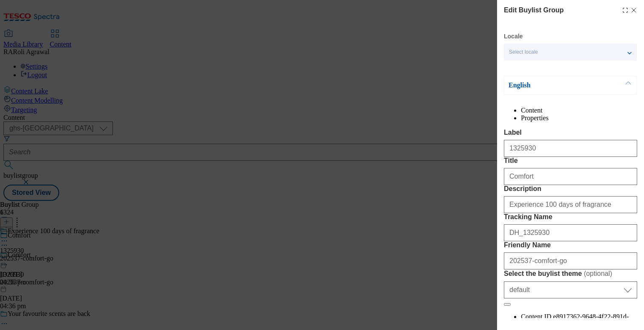 This screenshot has width=644, height=330. Describe the element at coordinates (534, 10) in the screenshot. I see `h4: Edit Buylist Group` at that location.